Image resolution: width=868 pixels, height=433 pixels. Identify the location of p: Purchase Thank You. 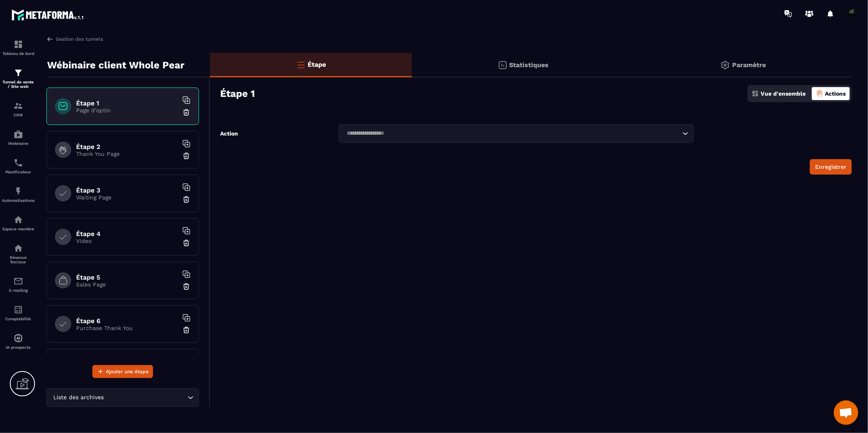
(127, 328).